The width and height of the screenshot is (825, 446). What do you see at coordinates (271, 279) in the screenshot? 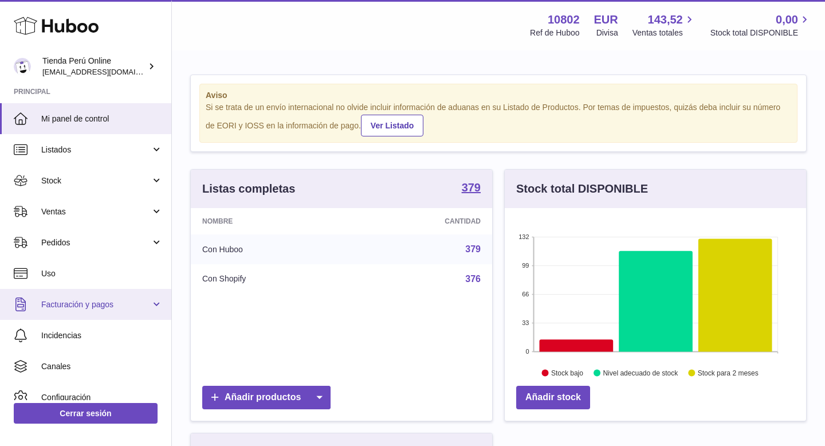
I see `td: Con Shopify` at bounding box center [271, 279].